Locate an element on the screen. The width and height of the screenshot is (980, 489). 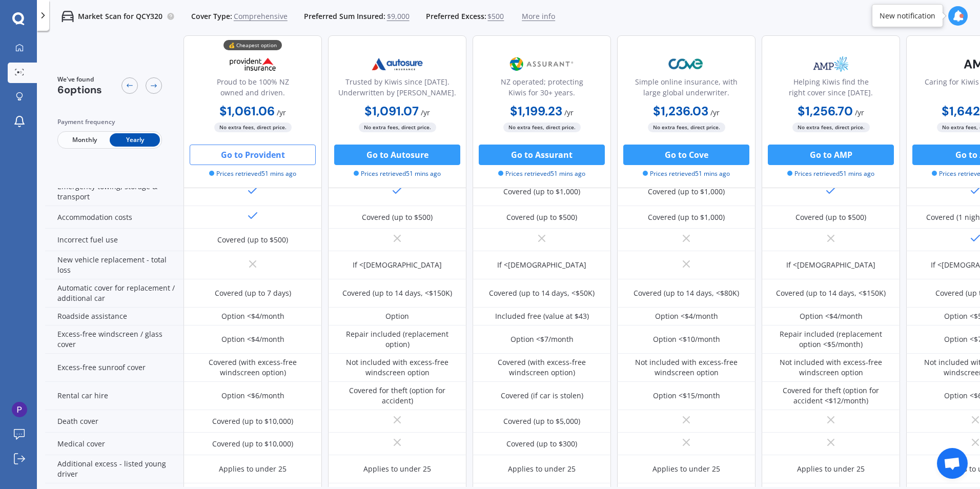
span: Cover Type: is located at coordinates (212, 16).